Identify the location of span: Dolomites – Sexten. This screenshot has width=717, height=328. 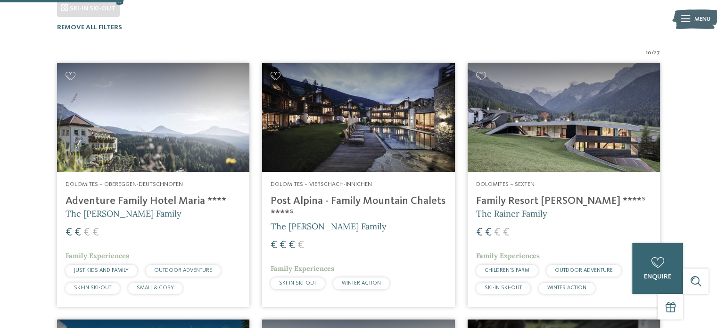
(506, 184).